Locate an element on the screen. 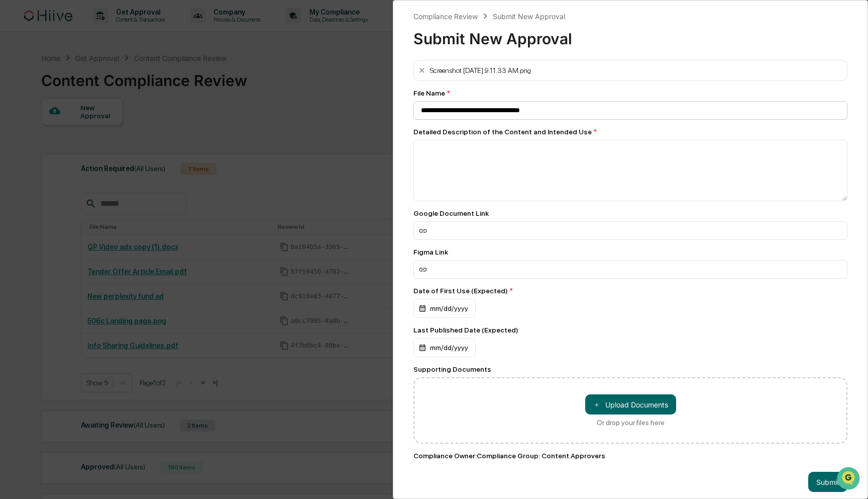 The height and width of the screenshot is (499, 868). span: Pylon is located at coordinates (110, 174).